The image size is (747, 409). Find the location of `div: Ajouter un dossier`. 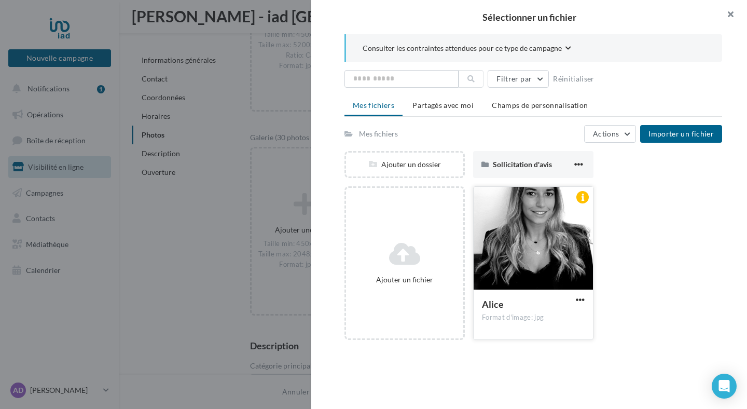

div: Ajouter un dossier is located at coordinates (404, 164).